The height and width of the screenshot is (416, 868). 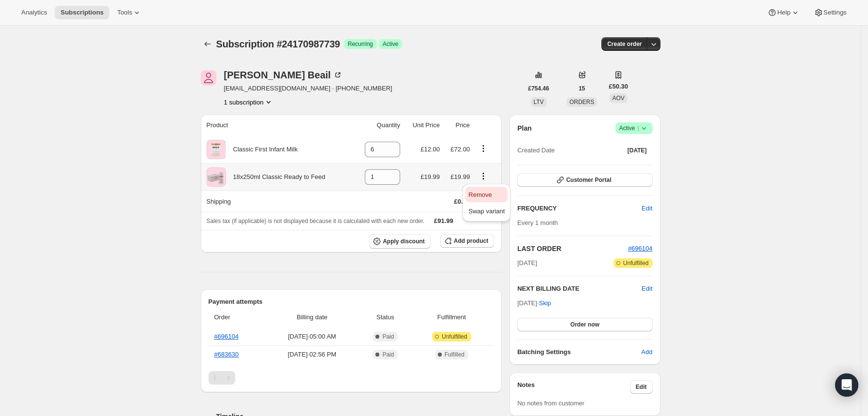 I want to click on span: Analytics, so click(x=34, y=12).